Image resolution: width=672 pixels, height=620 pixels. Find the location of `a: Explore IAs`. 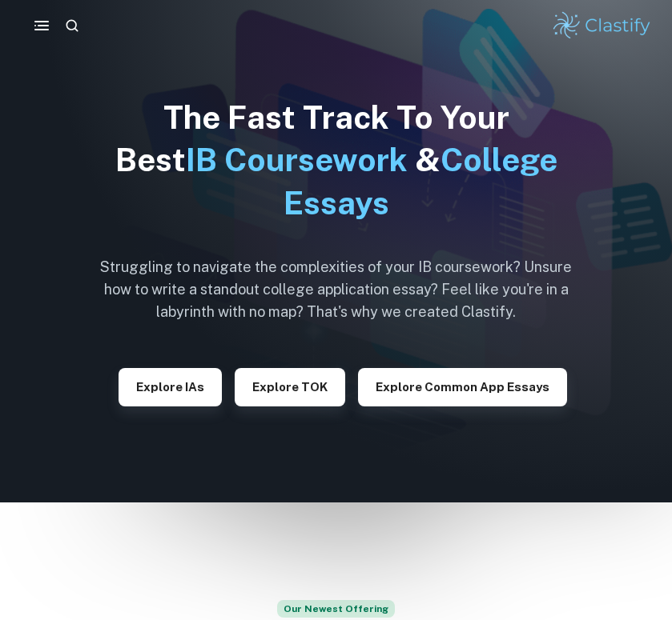

a: Explore IAs is located at coordinates (169, 385).